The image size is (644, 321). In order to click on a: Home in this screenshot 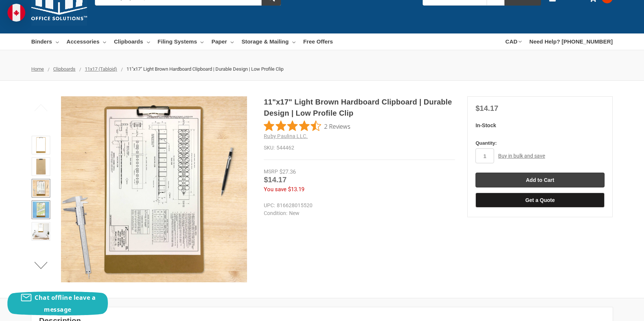, I will do `click(38, 69)`.